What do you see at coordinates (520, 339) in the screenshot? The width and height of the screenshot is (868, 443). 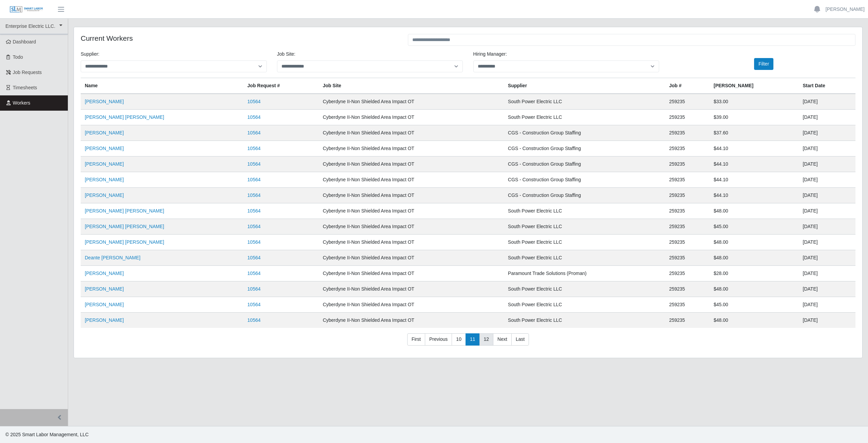 I see `a: Last` at bounding box center [520, 339].